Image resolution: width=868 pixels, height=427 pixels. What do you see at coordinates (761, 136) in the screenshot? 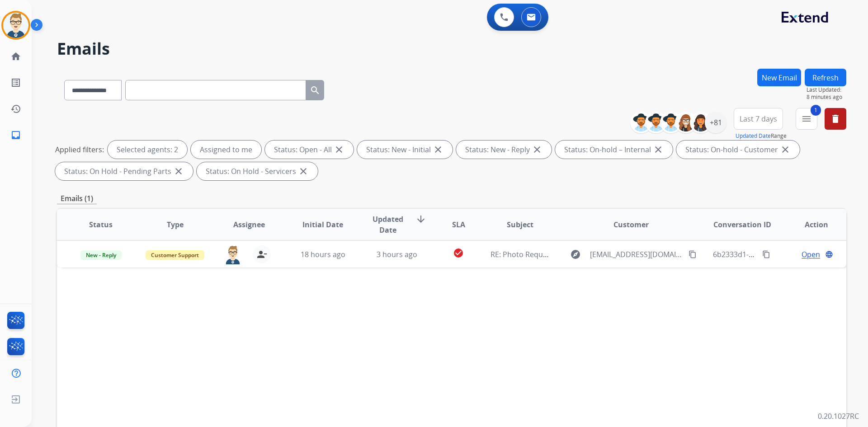
I see `span: Range` at bounding box center [761, 136].